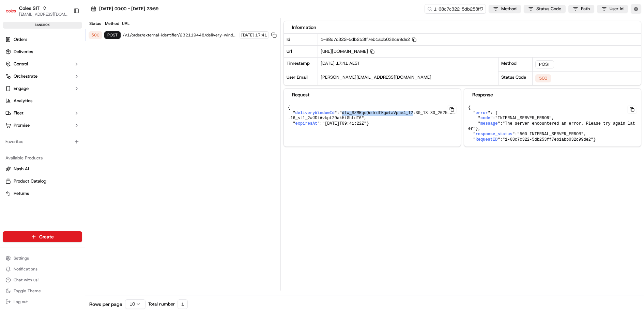 Image resolution: width=644 pixels, height=312 pixels. Describe the element at coordinates (200, 23) in the screenshot. I see `div: URL` at that location.